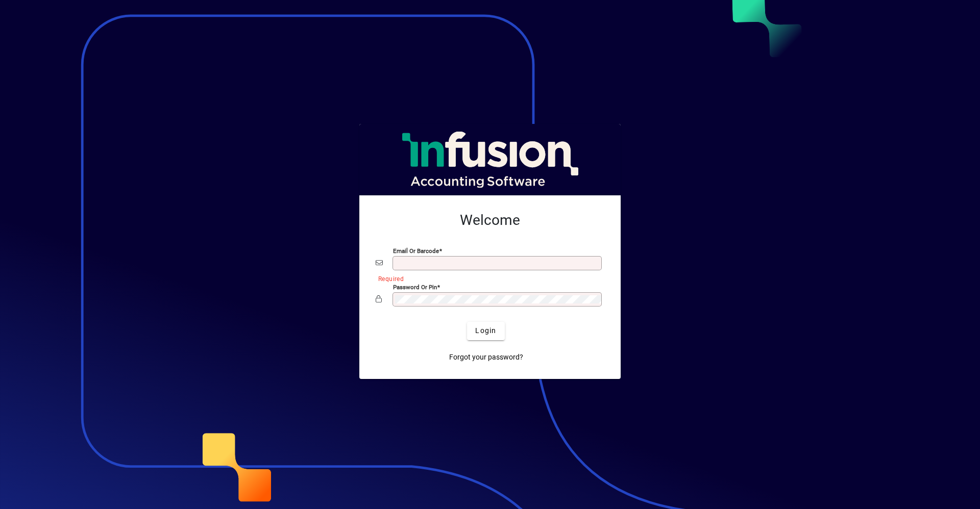 Image resolution: width=980 pixels, height=509 pixels. What do you see at coordinates (416, 251) in the screenshot?
I see `mat-label: Email or Barcode` at bounding box center [416, 251].